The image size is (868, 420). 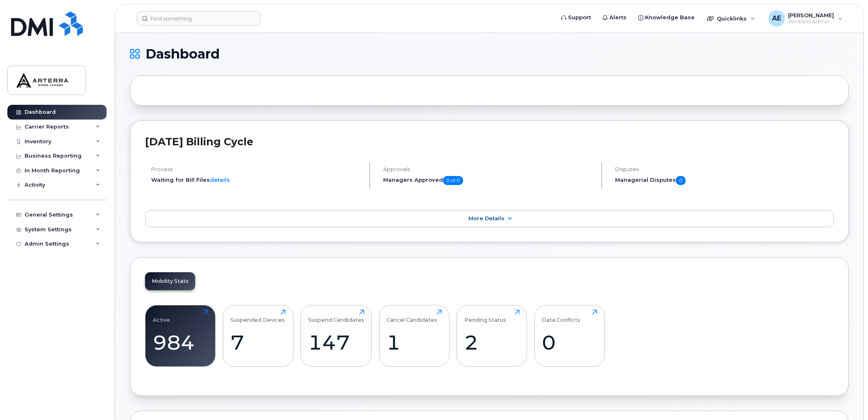 I want to click on li: Waiting for Bill Files, so click(x=256, y=180).